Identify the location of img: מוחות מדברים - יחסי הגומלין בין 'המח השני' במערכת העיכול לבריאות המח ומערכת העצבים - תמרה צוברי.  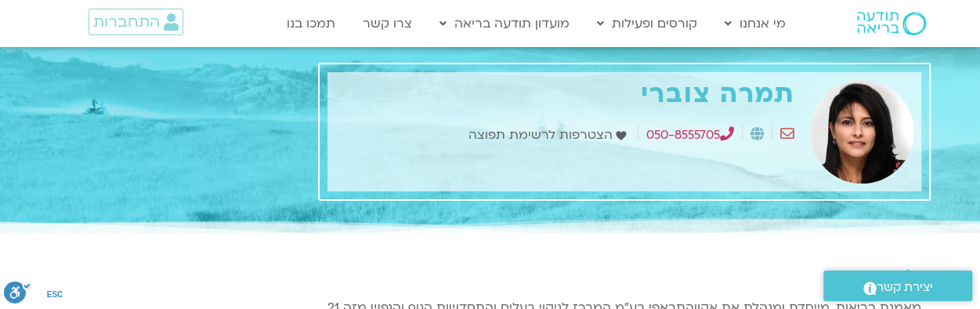
(862, 132).